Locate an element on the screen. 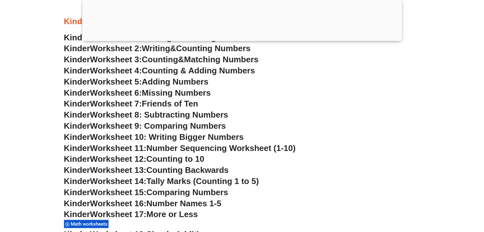  span: Worksheet 1: is located at coordinates (116, 38).